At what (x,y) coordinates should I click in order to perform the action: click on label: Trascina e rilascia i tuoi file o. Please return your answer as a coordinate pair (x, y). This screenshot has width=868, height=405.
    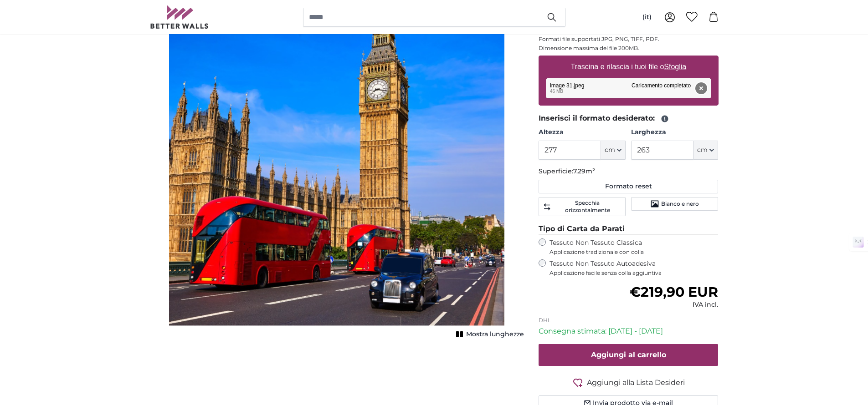
    Looking at the image, I should click on (629, 67).